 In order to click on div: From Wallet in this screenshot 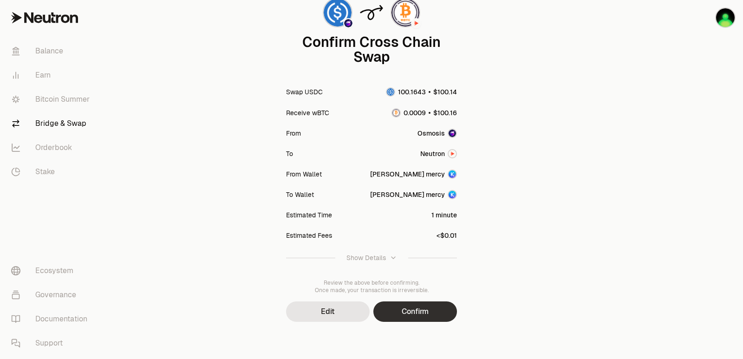, I will do `click(304, 174)`.